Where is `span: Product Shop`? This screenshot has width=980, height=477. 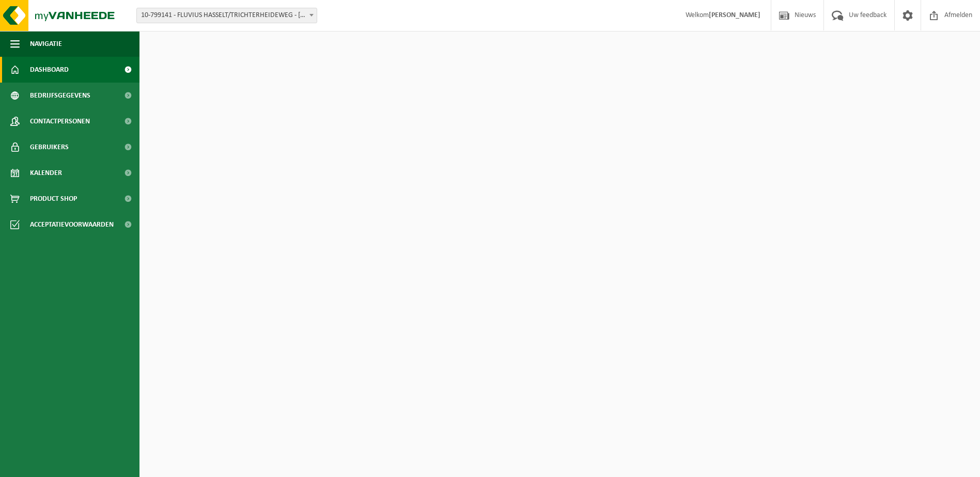 span: Product Shop is located at coordinates (53, 199).